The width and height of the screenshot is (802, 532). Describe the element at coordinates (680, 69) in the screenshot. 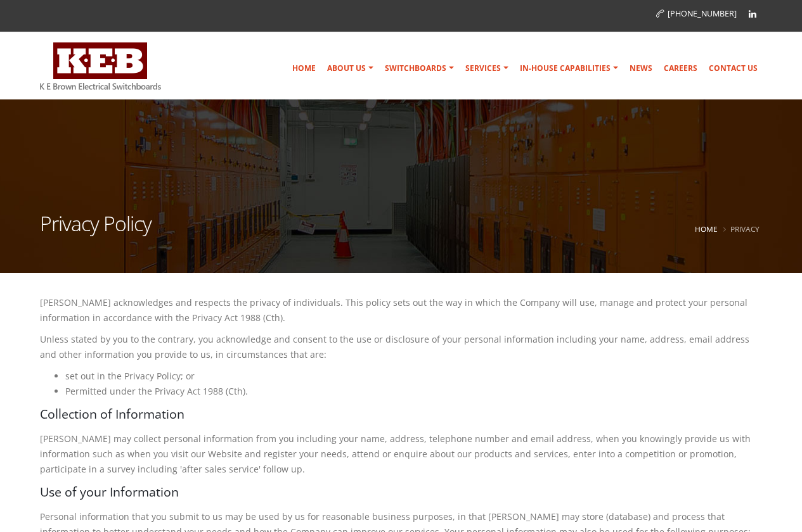

I see `a: Careers` at that location.